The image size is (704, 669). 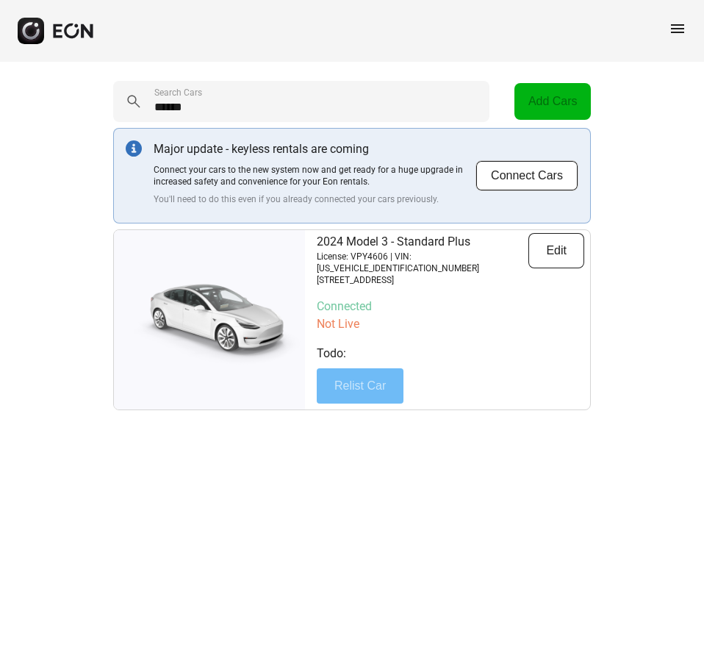 What do you see at coordinates (209, 320) in the screenshot?
I see `img: car` at bounding box center [209, 320].